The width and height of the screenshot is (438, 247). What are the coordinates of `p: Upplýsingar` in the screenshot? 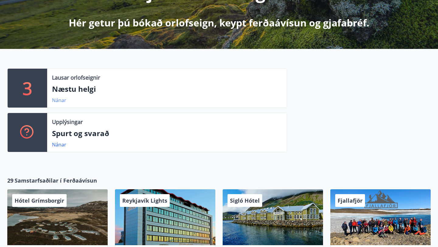 It's located at (67, 122).